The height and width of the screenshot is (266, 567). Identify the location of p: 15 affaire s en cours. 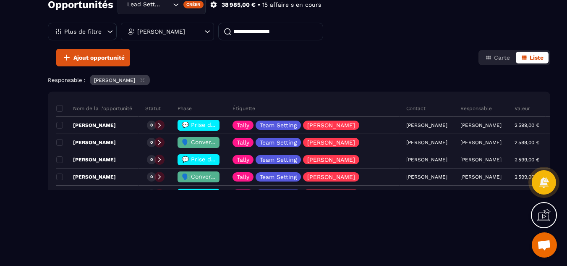
(292, 5).